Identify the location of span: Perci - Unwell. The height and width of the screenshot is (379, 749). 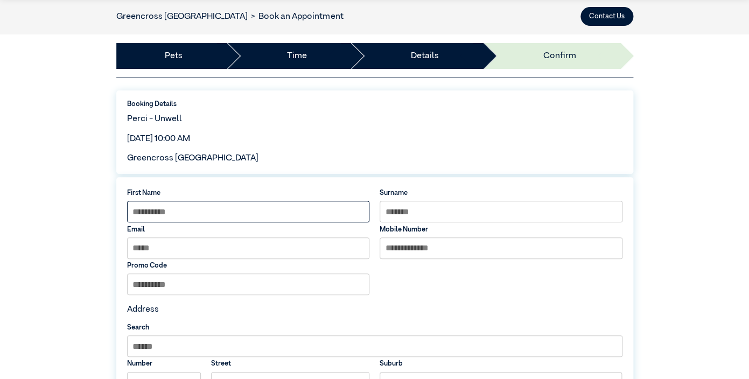
(155, 119).